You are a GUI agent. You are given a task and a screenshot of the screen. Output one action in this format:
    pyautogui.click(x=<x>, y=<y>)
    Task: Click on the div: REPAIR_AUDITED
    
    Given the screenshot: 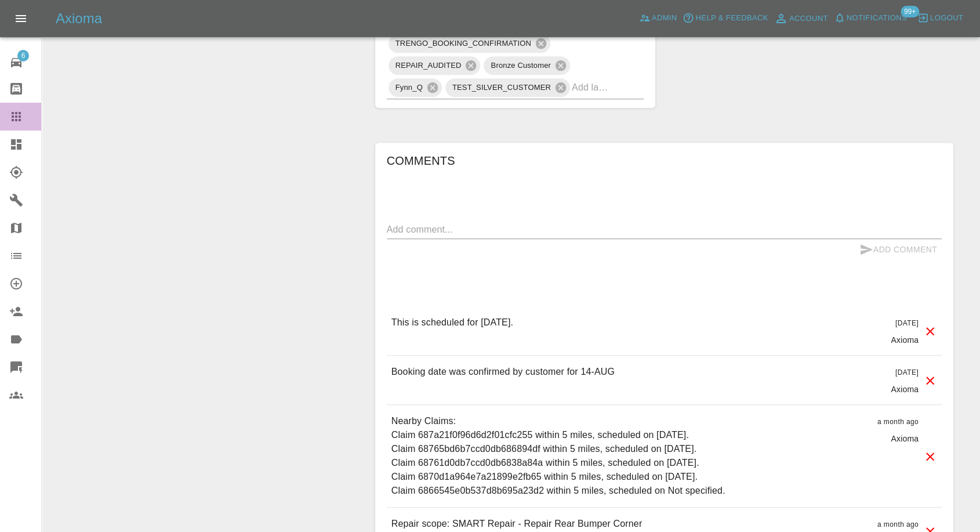 What is the action you would take?
    pyautogui.click(x=434, y=66)
    